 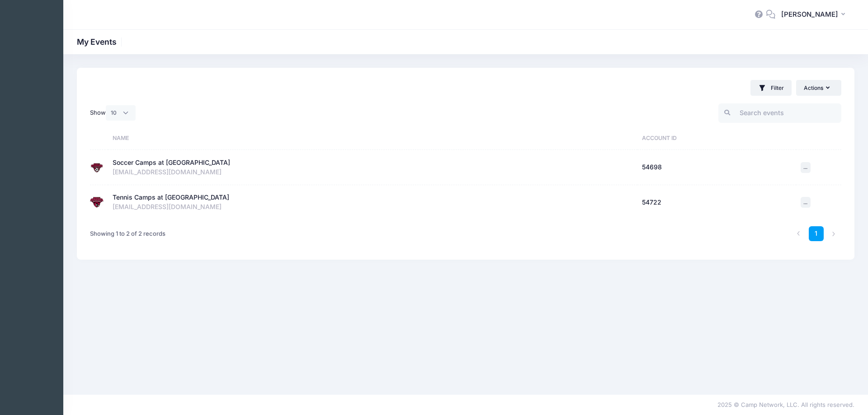 I want to click on h1: My Events, so click(x=100, y=42).